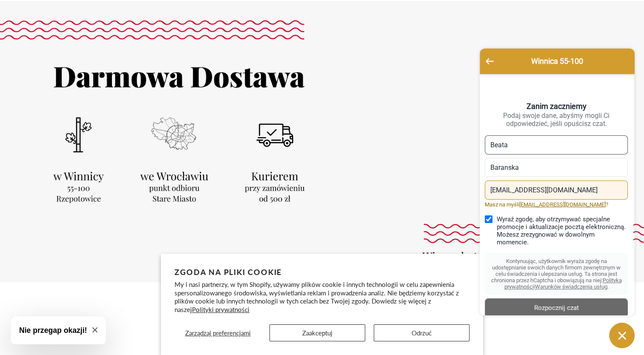 The height and width of the screenshot is (355, 644). What do you see at coordinates (557, 199) in the screenshot?
I see `inbox-online-store-chat: Czat w sklepie online Shopify` at bounding box center [557, 199].